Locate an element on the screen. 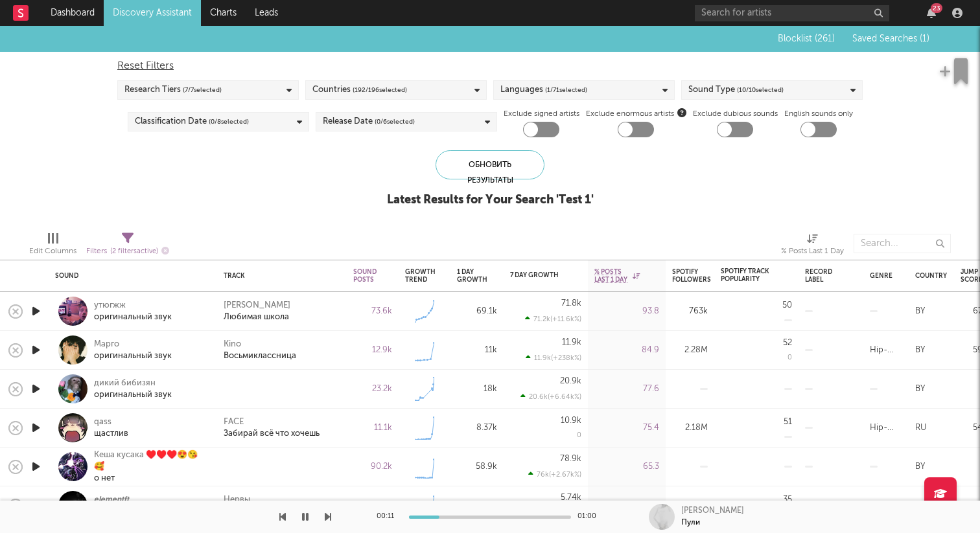  div: Обновить результаты is located at coordinates (490, 164).